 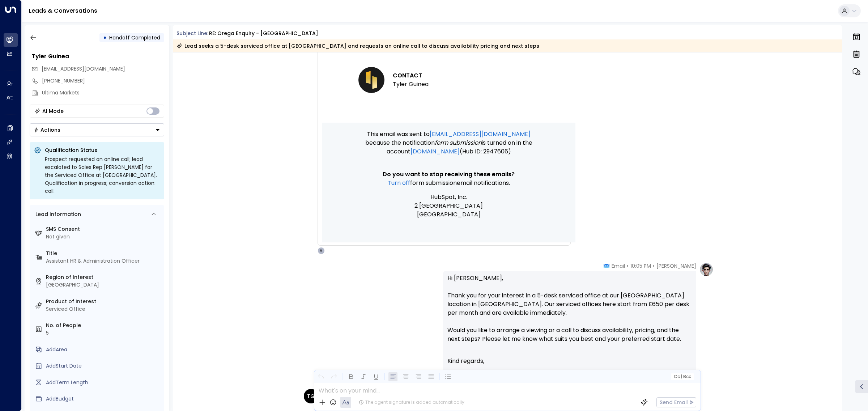 What do you see at coordinates (311, 396) in the screenshot?
I see `div: TG` at bounding box center [311, 396].